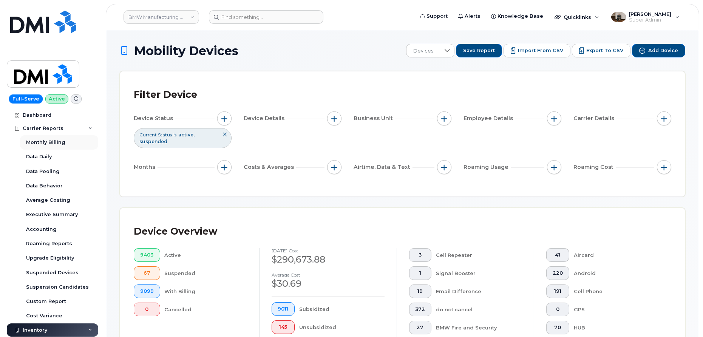  What do you see at coordinates (383, 167) in the screenshot?
I see `span: Airtime, Data & Text` at bounding box center [383, 167].